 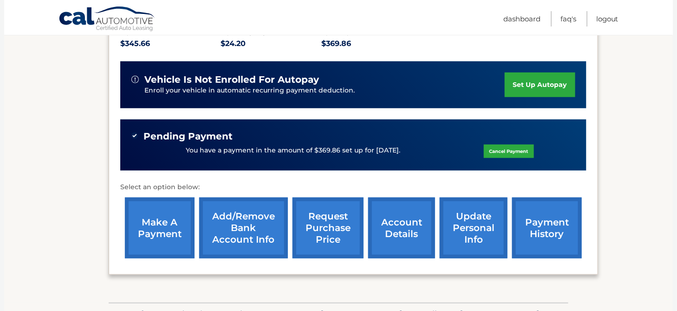 What do you see at coordinates (328, 227) in the screenshot?
I see `a: request purchase price` at bounding box center [328, 227].